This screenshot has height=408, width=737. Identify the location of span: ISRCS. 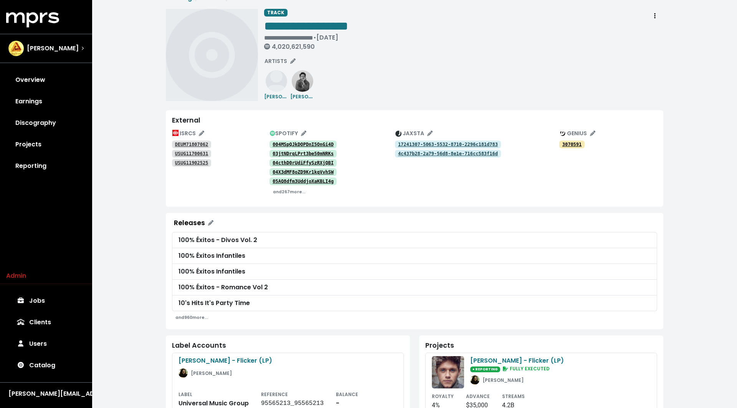
(188, 133).